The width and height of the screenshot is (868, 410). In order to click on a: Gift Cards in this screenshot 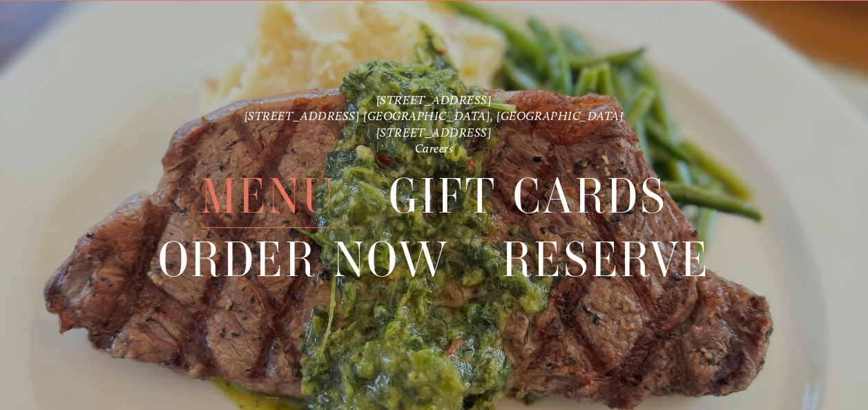, I will do `click(527, 196)`.